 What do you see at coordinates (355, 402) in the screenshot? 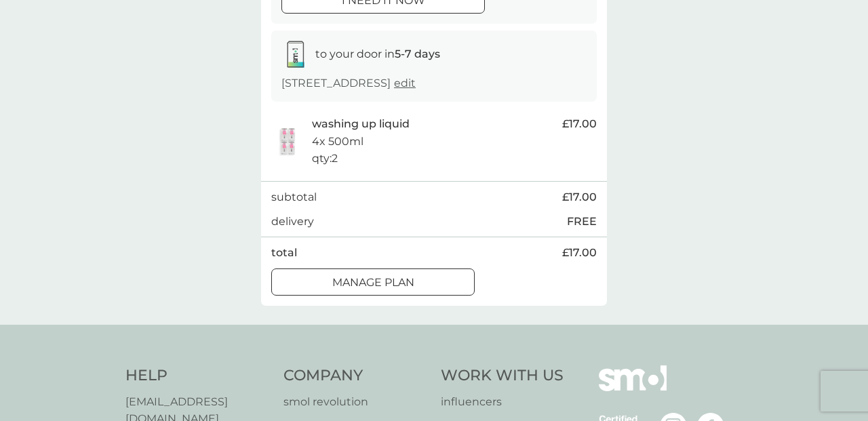
I see `p: smol revolution` at bounding box center [355, 402].